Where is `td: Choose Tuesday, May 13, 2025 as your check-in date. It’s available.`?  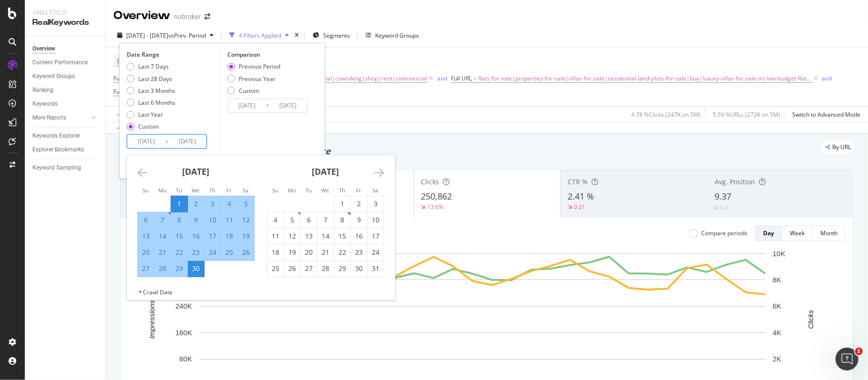 td: Choose Tuesday, May 13, 2025 as your check-in date. It’s available. is located at coordinates (309, 237).